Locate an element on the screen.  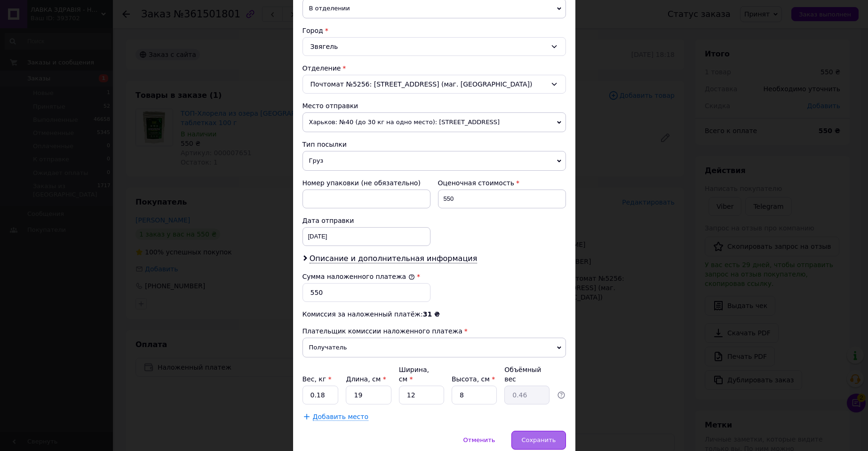
span: 31 ₴ is located at coordinates (432, 314).